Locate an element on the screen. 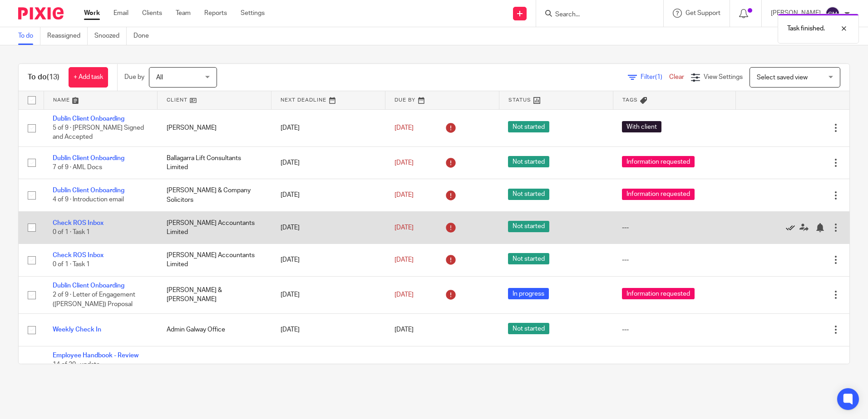 Image resolution: width=868 pixels, height=419 pixels. a: Reports is located at coordinates (216, 13).